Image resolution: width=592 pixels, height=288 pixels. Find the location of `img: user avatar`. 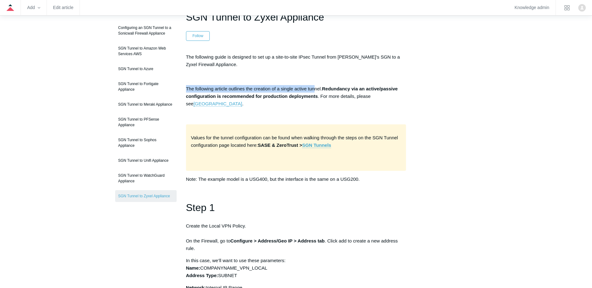

img: user avatar is located at coordinates (582, 8).